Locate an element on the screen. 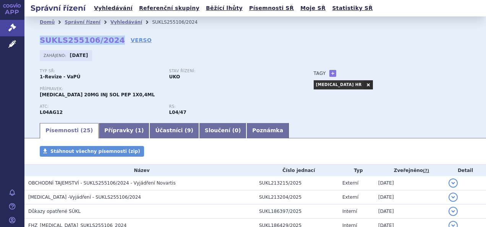 The width and height of the screenshot is (486, 227). a: Domů is located at coordinates (47, 22).